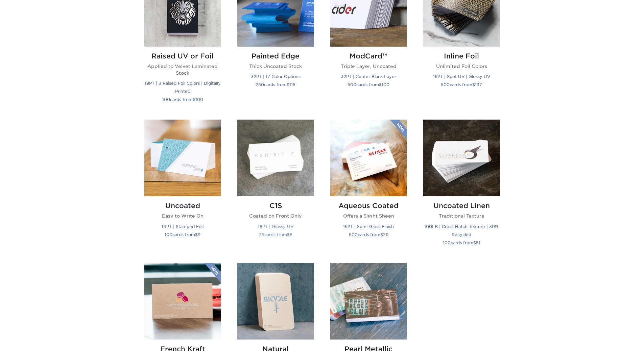 This screenshot has width=644, height=351. Describe the element at coordinates (183, 206) in the screenshot. I see `h2: Uncoated` at that location.